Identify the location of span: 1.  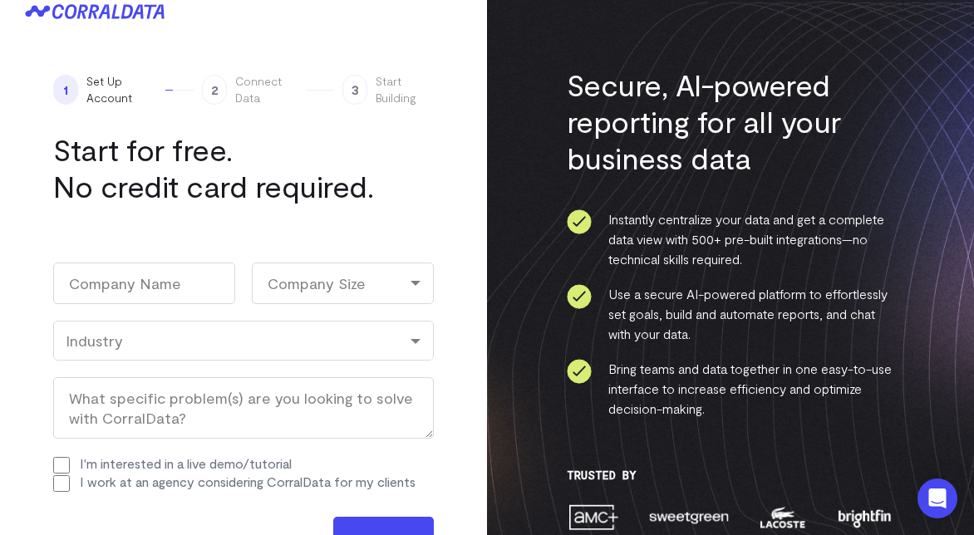
(66, 90).